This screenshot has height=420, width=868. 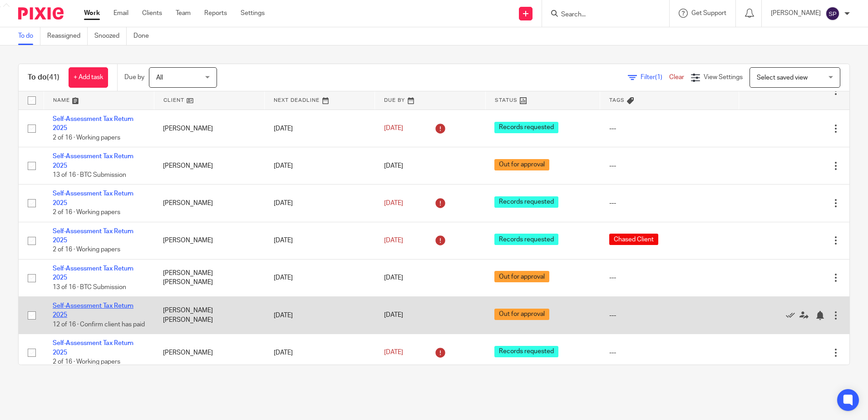 What do you see at coordinates (617, 100) in the screenshot?
I see `span: Tags` at bounding box center [617, 100].